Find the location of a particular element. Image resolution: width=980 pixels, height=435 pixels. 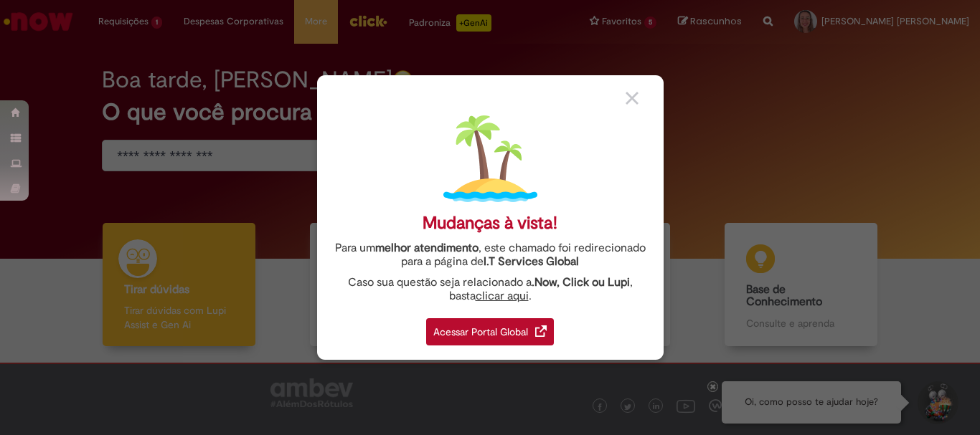

a: I.T Services Global is located at coordinates (531, 257).